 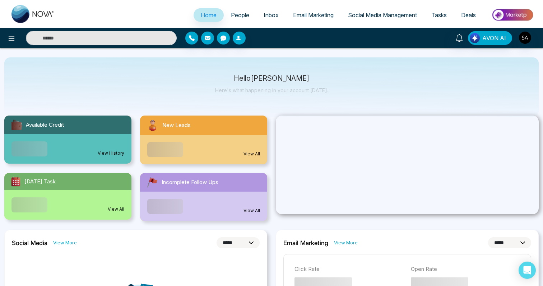 What do you see at coordinates (468, 15) in the screenshot?
I see `span: Deals` at bounding box center [468, 15].